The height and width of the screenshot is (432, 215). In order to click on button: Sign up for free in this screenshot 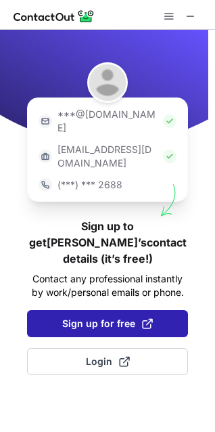, I will do `click(108, 324)`.